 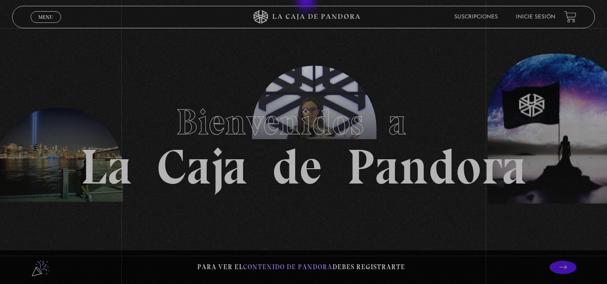 I want to click on span: contenido de Pandora, so click(x=288, y=267).